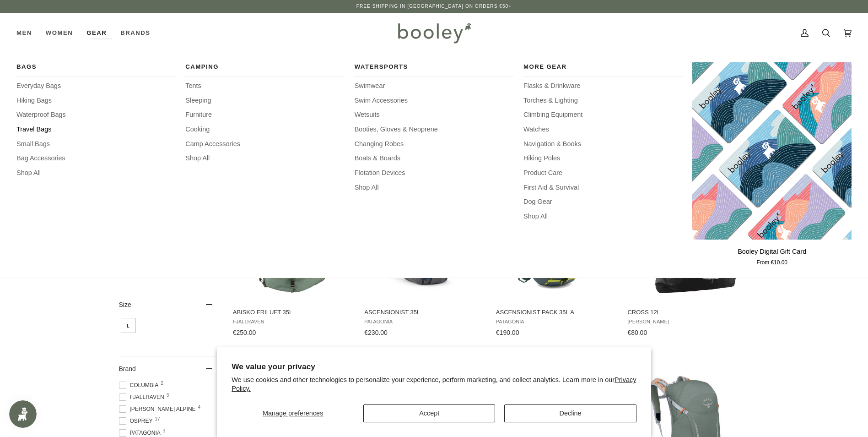  I want to click on span: Gear, so click(97, 33).